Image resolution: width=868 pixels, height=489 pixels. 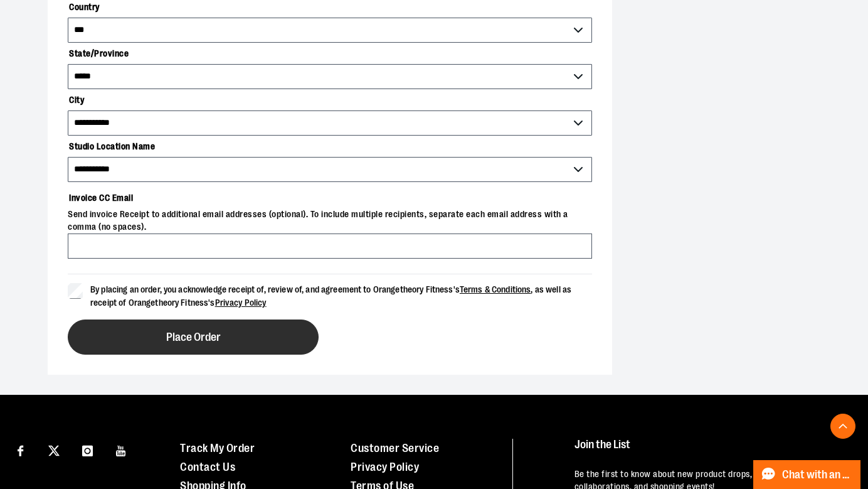 What do you see at coordinates (709, 450) in the screenshot?
I see `h4: Join the List` at bounding box center [709, 450].